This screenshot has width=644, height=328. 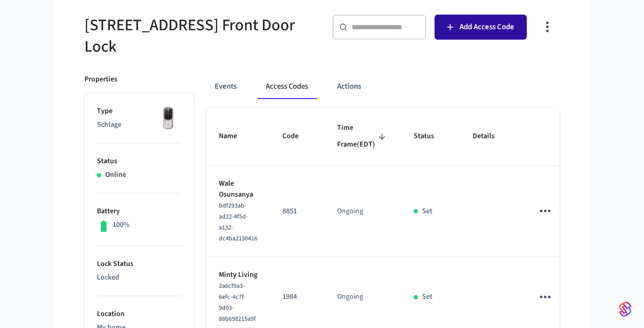 I want to click on span: Status, so click(x=430, y=136).